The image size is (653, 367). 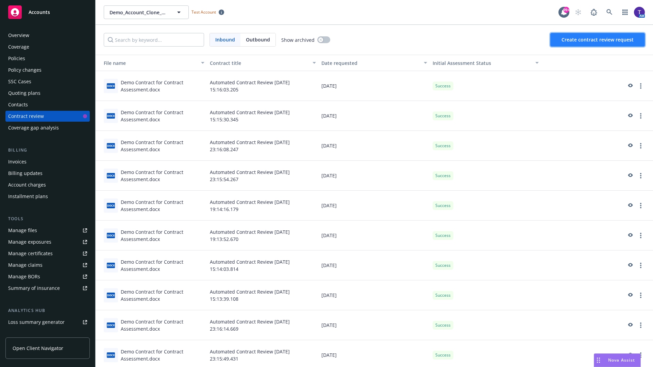 What do you see at coordinates (154, 40) in the screenshot?
I see `input: Search by keyword...` at bounding box center [154, 40].